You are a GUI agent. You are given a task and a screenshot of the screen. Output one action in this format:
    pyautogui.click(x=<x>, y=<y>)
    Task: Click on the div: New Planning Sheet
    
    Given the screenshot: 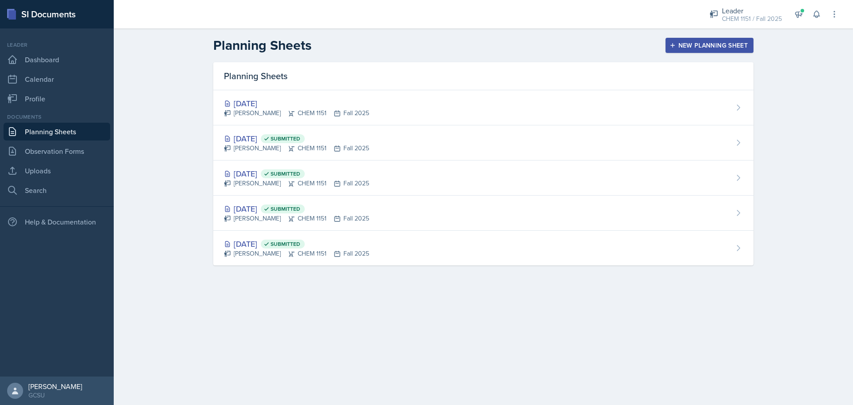 What is the action you would take?
    pyautogui.click(x=710, y=45)
    